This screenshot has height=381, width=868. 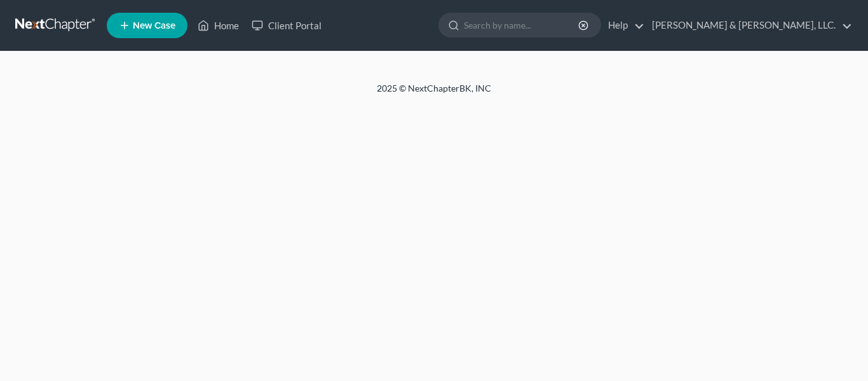 I want to click on a: Home, so click(x=218, y=26).